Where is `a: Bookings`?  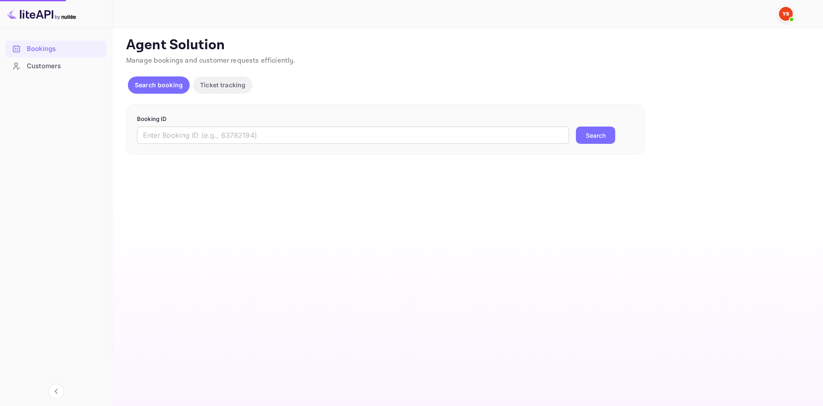 a: Bookings is located at coordinates (56, 48).